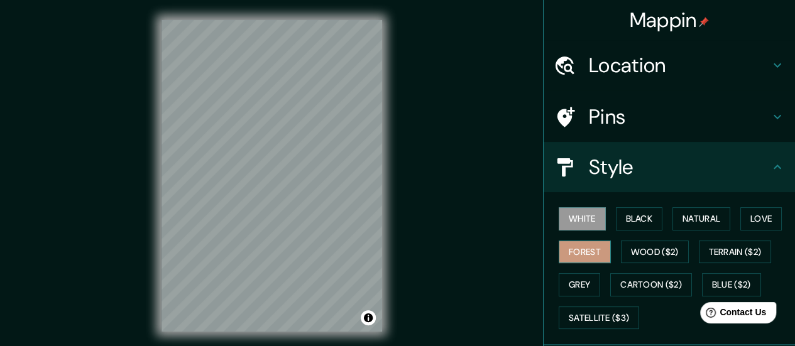  I want to click on button: Natural, so click(701, 219).